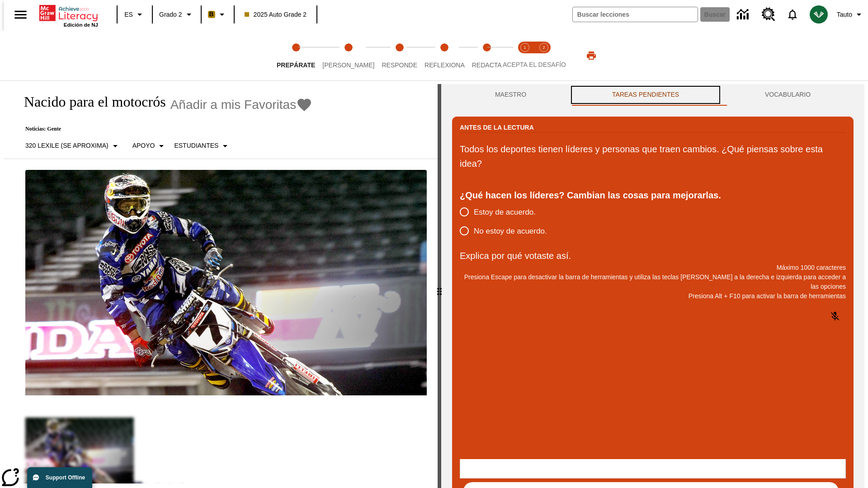 Image resolution: width=868 pixels, height=488 pixels. What do you see at coordinates (652, 268) in the screenshot?
I see `p: Máximo 1000 caracteres` at bounding box center [652, 268].